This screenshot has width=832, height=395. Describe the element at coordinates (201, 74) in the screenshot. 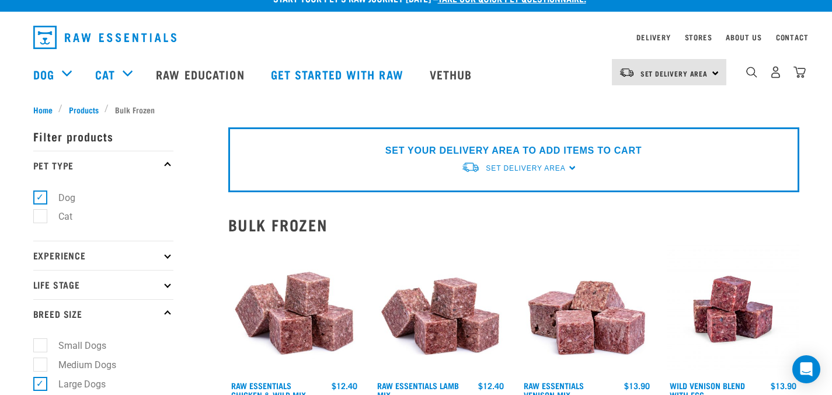

I see `a: Raw Education` at that location.